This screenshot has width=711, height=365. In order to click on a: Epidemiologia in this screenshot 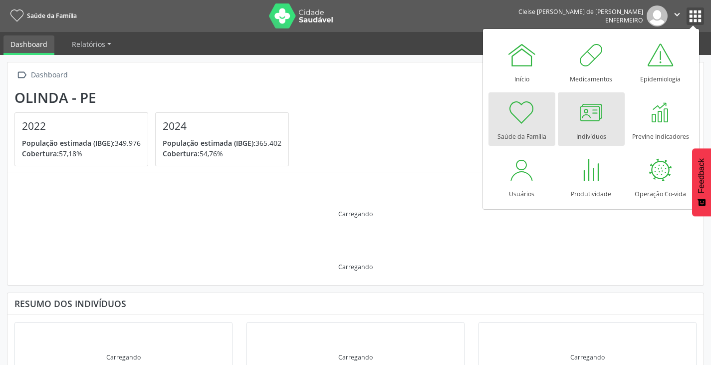, I will do `click(660, 61)`.